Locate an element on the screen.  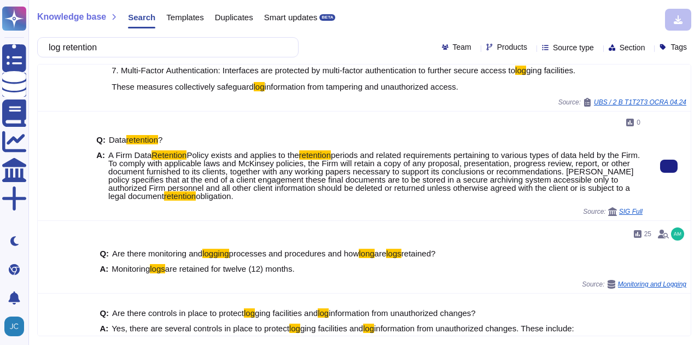
span: information from unauthorized changes? is located at coordinates (402, 313).